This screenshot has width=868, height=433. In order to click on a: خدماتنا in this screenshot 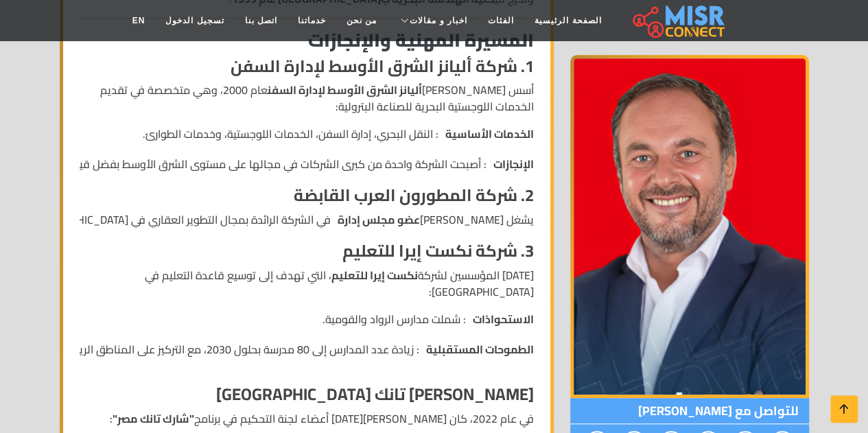, I will do `click(312, 21)`.